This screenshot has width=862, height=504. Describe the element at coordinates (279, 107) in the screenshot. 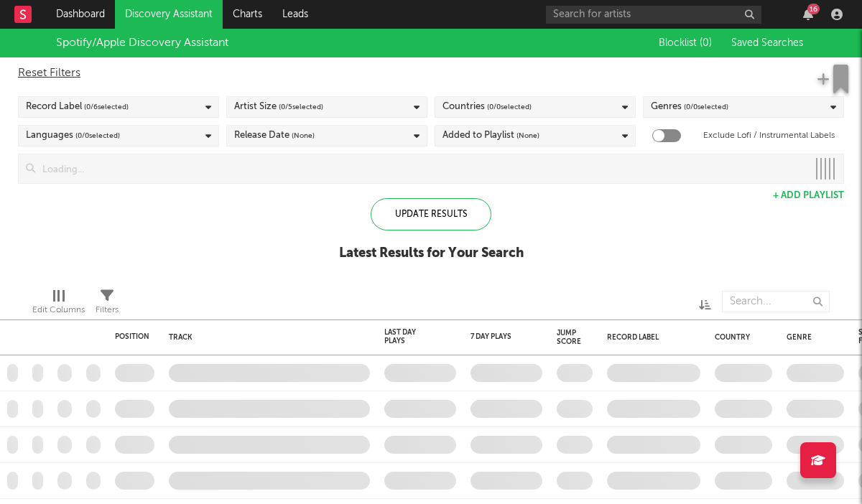

I see `div: Artist Size` at that location.